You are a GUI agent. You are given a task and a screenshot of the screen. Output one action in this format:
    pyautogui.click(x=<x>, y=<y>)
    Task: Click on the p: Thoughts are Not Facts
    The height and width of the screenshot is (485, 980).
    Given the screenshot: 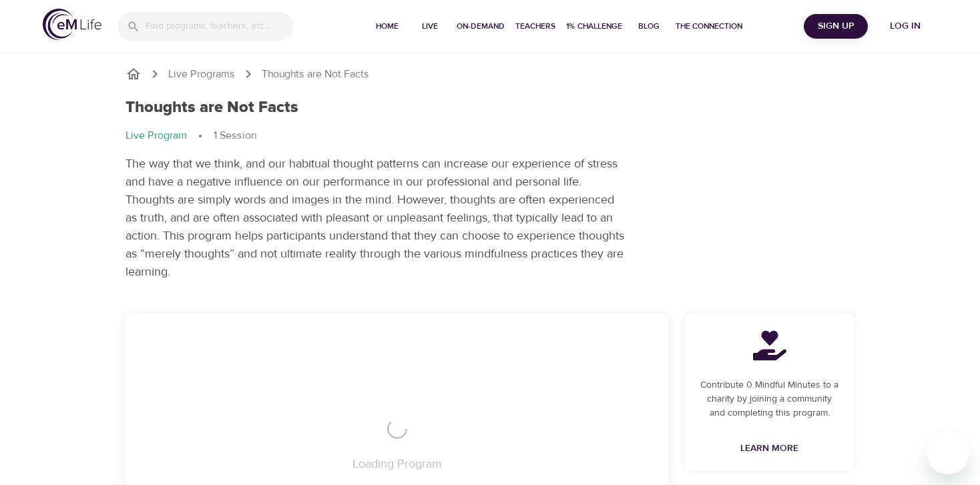 What is the action you would take?
    pyautogui.click(x=315, y=74)
    